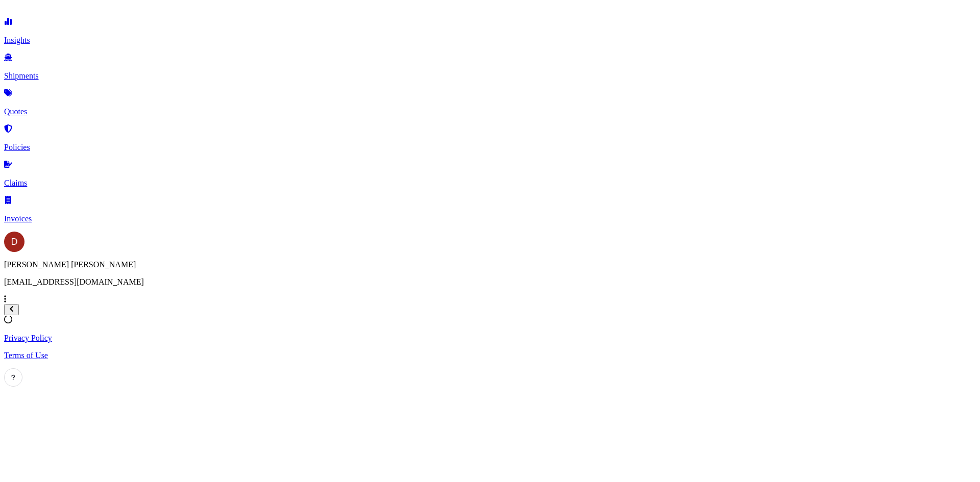 Image resolution: width=980 pixels, height=482 pixels. Describe the element at coordinates (490, 32) in the screenshot. I see `a: Insights` at that location.